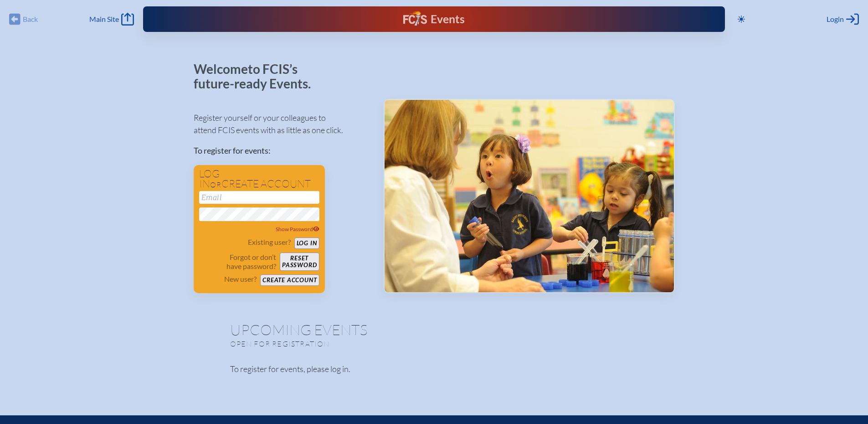 This screenshot has width=868, height=424. I want to click on a: Main Site, so click(112, 19).